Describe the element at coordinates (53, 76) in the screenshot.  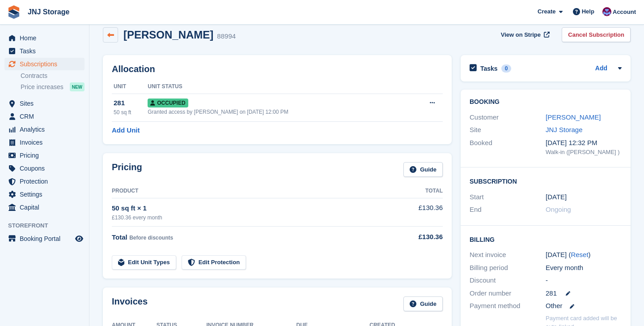
I see `a: Contracts` at that location.